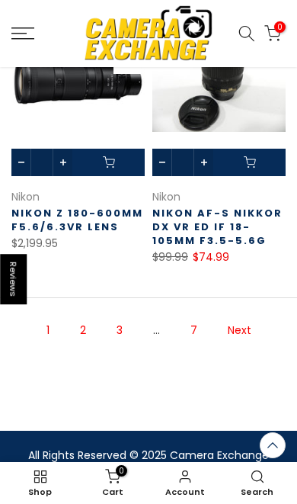 The height and width of the screenshot is (504, 297). What do you see at coordinates (211, 257) in the screenshot?
I see `ins: $74.99` at bounding box center [211, 257].